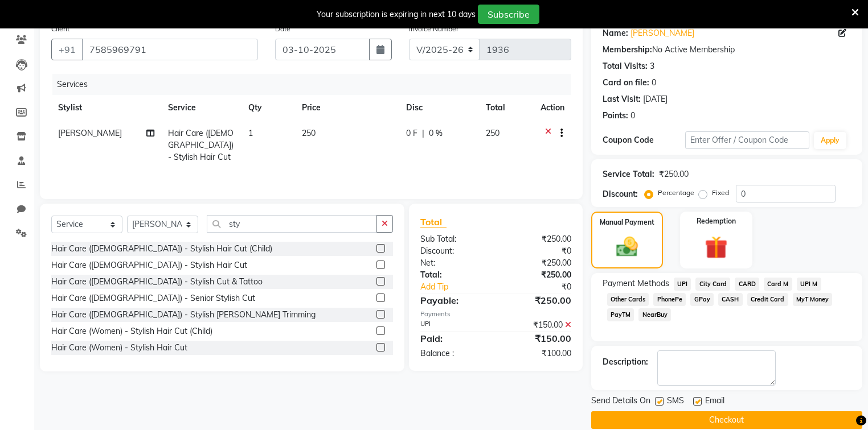  What do you see at coordinates (132, 331) in the screenshot?
I see `div: Hair Care (Women) - Stylish Hair Cut (Child)` at bounding box center [132, 331].